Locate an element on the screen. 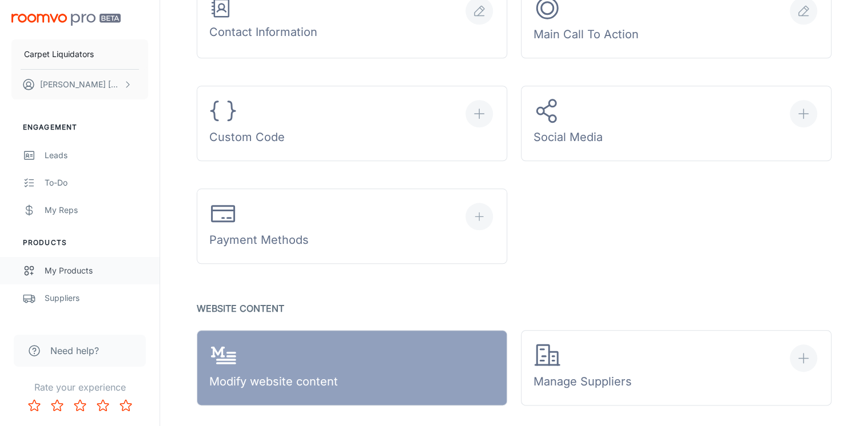 Image resolution: width=868 pixels, height=426 pixels. button: Manage Suppliers is located at coordinates (676, 368).